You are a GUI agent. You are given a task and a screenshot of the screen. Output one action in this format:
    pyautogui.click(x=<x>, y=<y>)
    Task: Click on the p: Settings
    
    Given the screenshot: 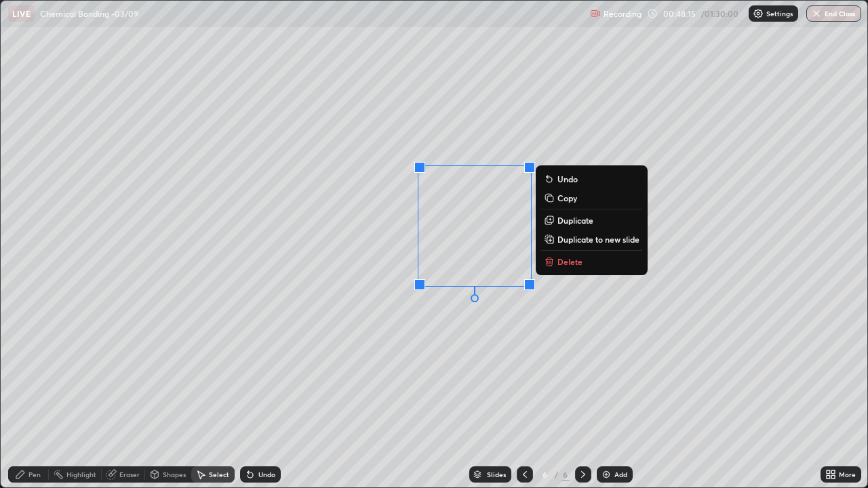 What is the action you would take?
    pyautogui.click(x=779, y=13)
    